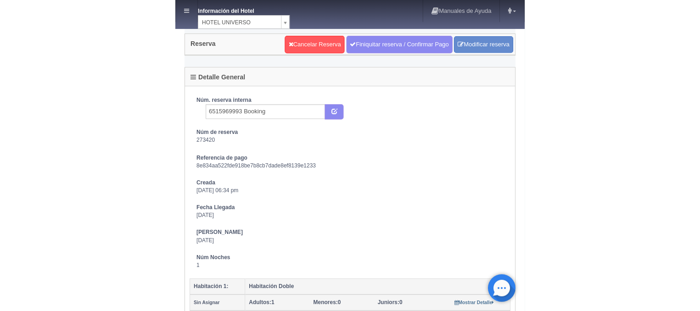 The height and width of the screenshot is (311, 700). What do you see at coordinates (68, 22) in the screenshot?
I see `a: HOTEL UNIVERSO` at bounding box center [68, 22].